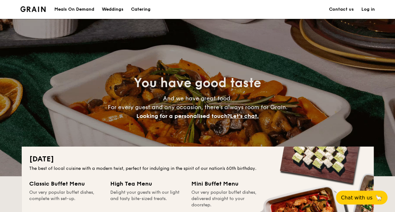  What do you see at coordinates (228, 184) in the screenshot?
I see `div: Mini Buffet Menu` at bounding box center [228, 184].